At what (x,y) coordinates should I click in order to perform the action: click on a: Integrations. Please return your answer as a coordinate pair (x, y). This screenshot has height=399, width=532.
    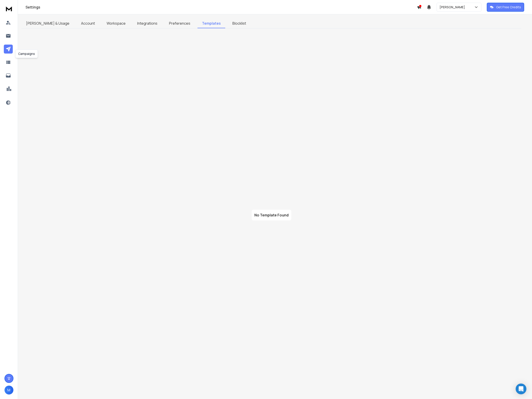
    Looking at the image, I should click on (147, 24).